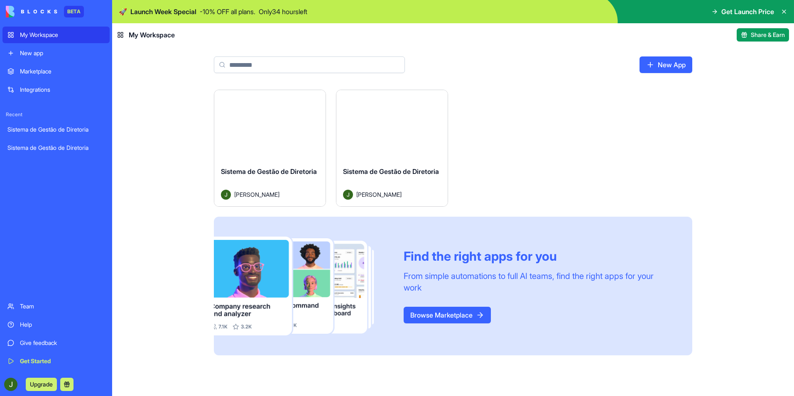  Describe the element at coordinates (56, 115) in the screenshot. I see `span: Recent` at that location.